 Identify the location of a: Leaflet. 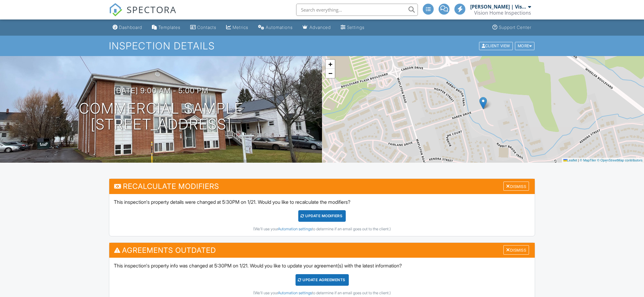
(570, 160).